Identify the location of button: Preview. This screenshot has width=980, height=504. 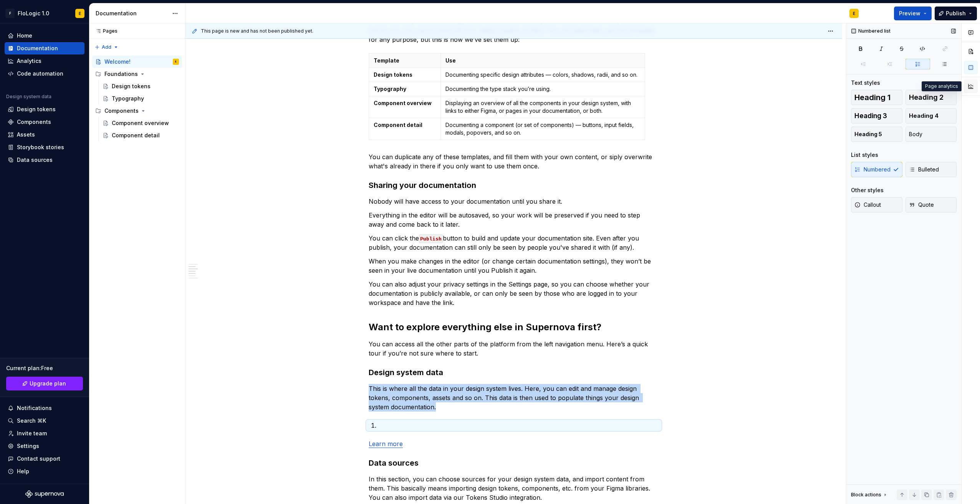
(913, 13).